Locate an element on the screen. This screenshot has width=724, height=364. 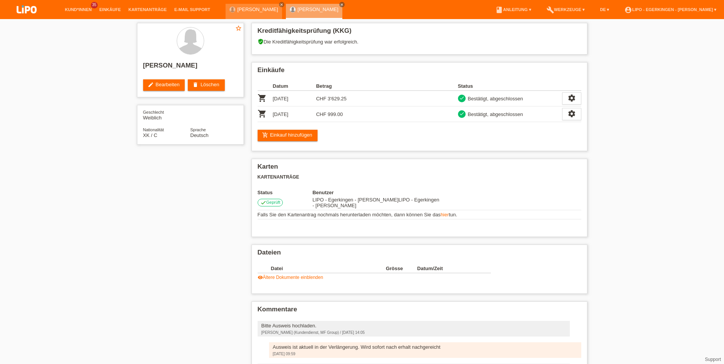
div: Weiblich is located at coordinates (167, 115).